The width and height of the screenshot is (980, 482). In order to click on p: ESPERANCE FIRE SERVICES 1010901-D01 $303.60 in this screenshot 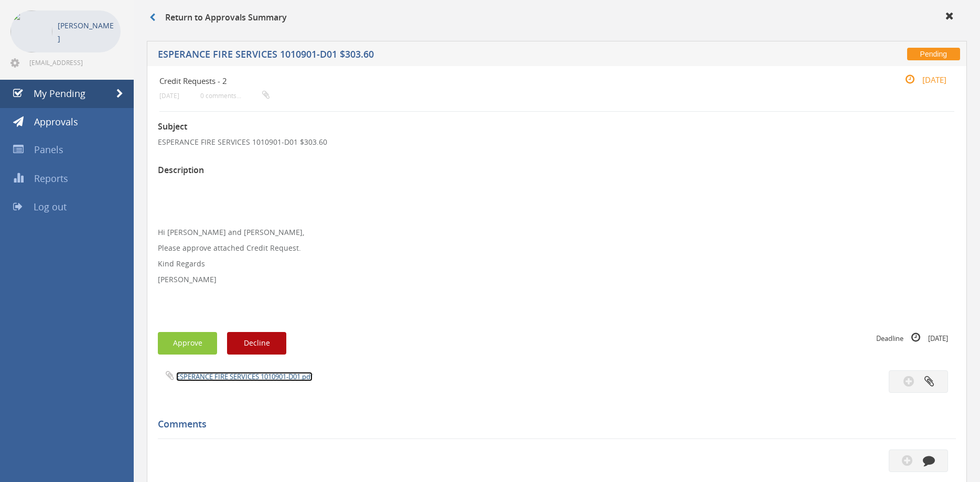, I will do `click(557, 142)`.